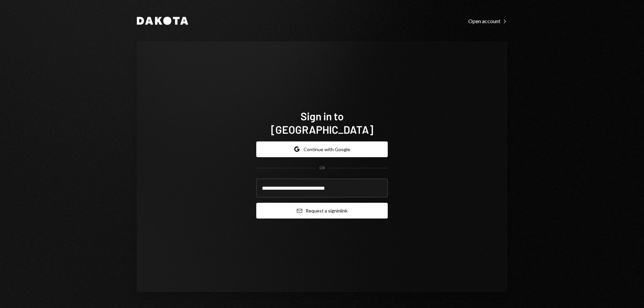 This screenshot has width=644, height=308. What do you see at coordinates (322, 149) in the screenshot?
I see `button: Continue with Google` at bounding box center [322, 149].